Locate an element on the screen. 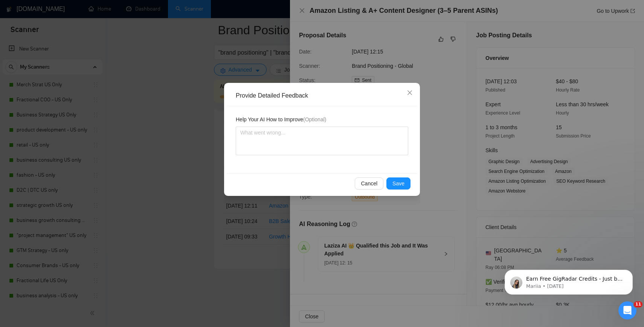 This screenshot has height=327, width=644. span: Cancel is located at coordinates (369, 184).